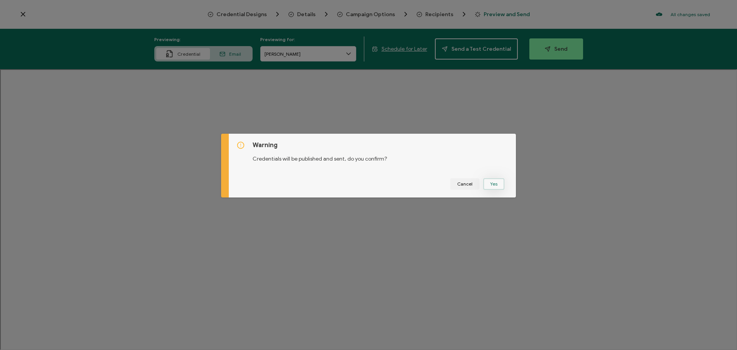 This screenshot has height=350, width=737. I want to click on span: Cancel, so click(465, 184).